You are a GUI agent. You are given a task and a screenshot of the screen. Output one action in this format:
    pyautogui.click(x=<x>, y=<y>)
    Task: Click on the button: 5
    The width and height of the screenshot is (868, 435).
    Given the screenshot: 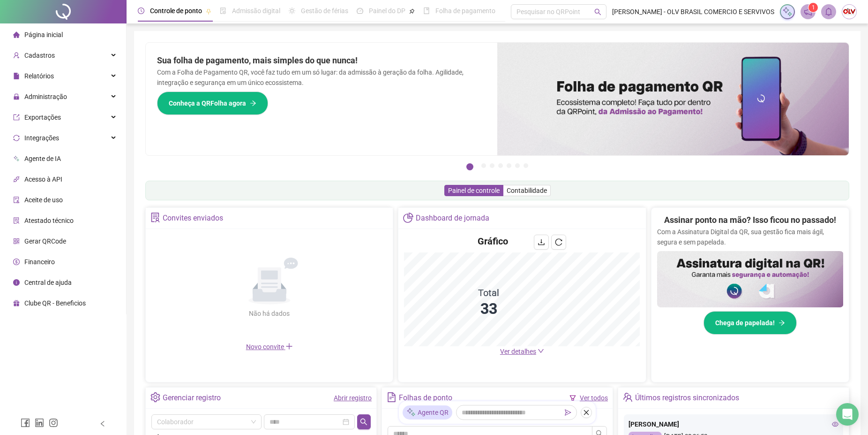 What is the action you would take?
    pyautogui.click(x=509, y=166)
    